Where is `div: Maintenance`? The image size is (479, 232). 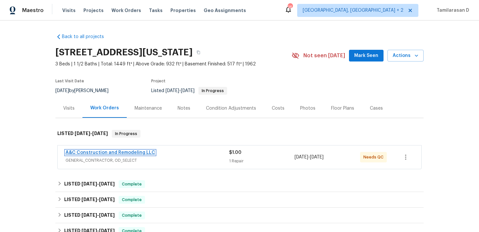 div: Maintenance is located at coordinates (148, 109).